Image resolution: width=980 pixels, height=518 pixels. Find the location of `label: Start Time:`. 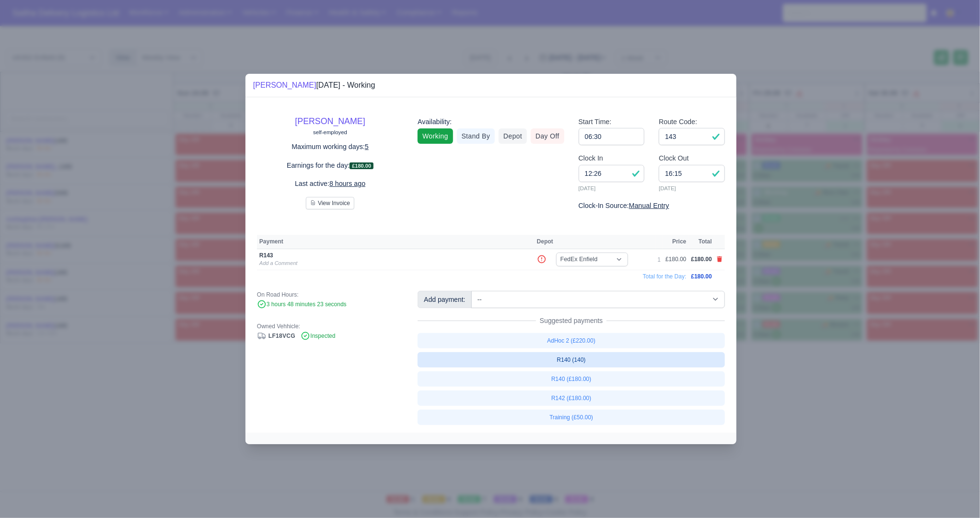

label: Start Time: is located at coordinates (595, 122).